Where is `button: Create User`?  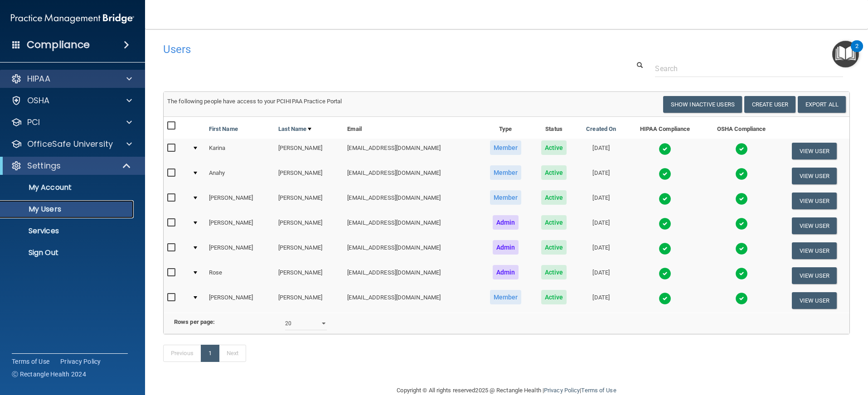
button: Create User is located at coordinates (770, 105).